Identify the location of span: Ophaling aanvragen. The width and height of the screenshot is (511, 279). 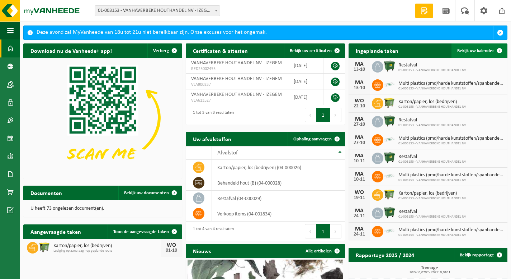
(312, 139).